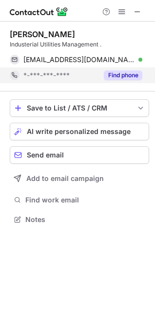  Describe the element at coordinates (80, 178) in the screenshot. I see `button: Add to email campaign` at that location.